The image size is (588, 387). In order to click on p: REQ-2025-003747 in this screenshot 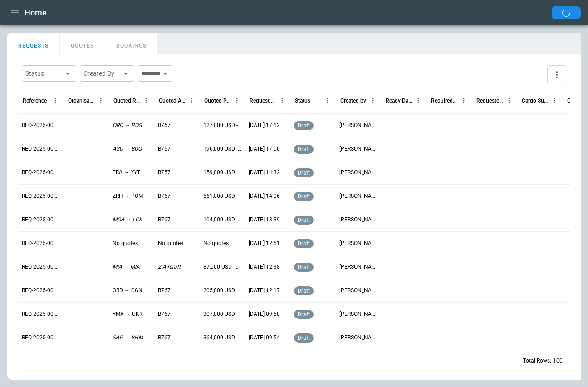, I will do `click(41, 125)`.